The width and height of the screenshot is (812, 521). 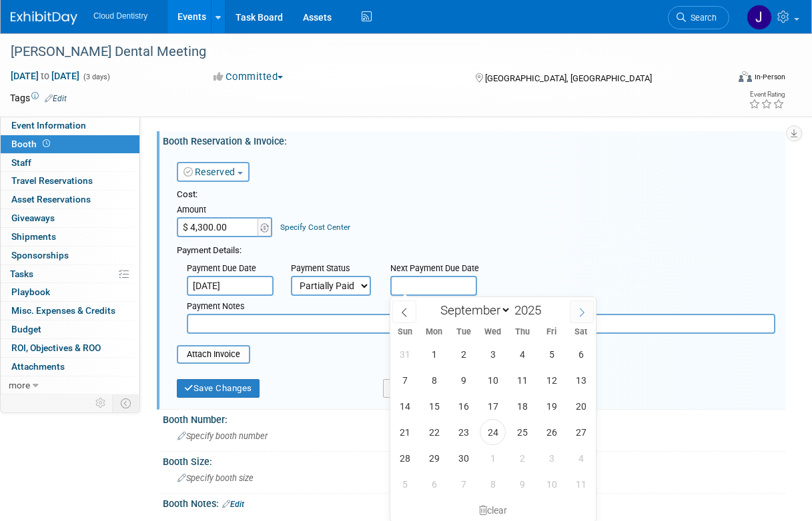 I want to click on div: Booth Size:, so click(x=474, y=460).